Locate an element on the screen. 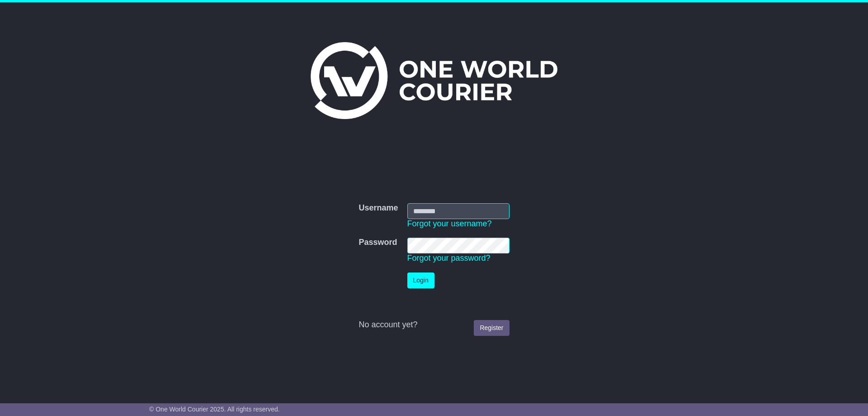  a: Register is located at coordinates (491, 327).